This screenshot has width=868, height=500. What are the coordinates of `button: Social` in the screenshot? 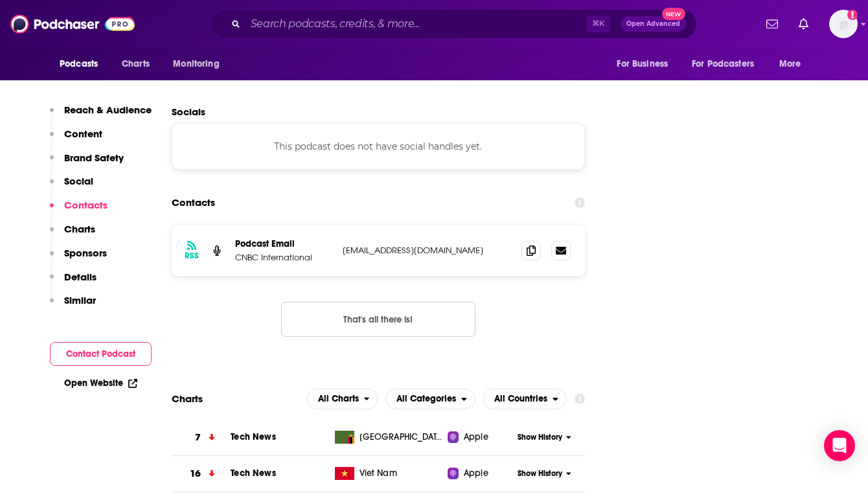 It's located at (71, 186).